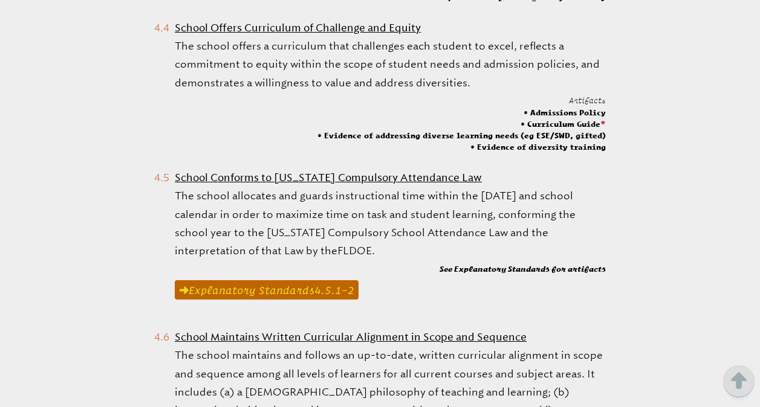 The width and height of the screenshot is (760, 407). What do you see at coordinates (522, 269) in the screenshot?
I see `b: See Explanatory Standards for artifacts` at bounding box center [522, 269].